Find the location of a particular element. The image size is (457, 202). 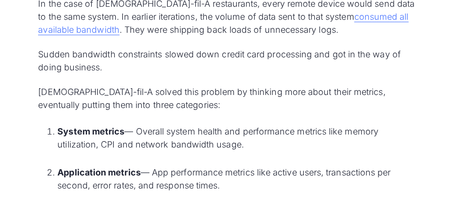

li: — Overall system health and performance metrics like memory utilization, CPI and network bandwidt... is located at coordinates (238, 144).